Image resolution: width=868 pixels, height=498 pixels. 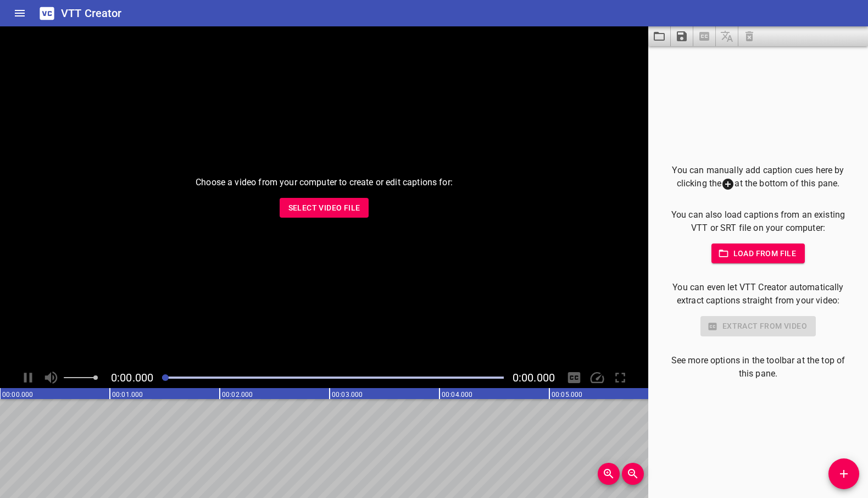 What do you see at coordinates (534, 377) in the screenshot?
I see `span: Video Duration` at bounding box center [534, 377].